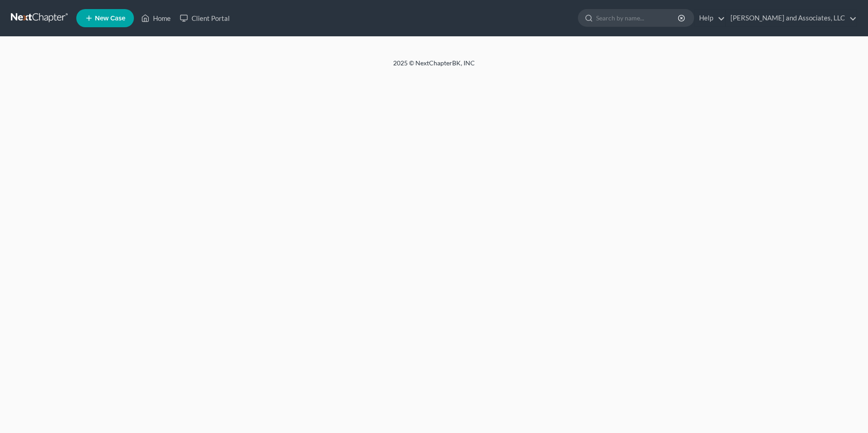  Describe the element at coordinates (155, 18) in the screenshot. I see `a: Home` at that location.